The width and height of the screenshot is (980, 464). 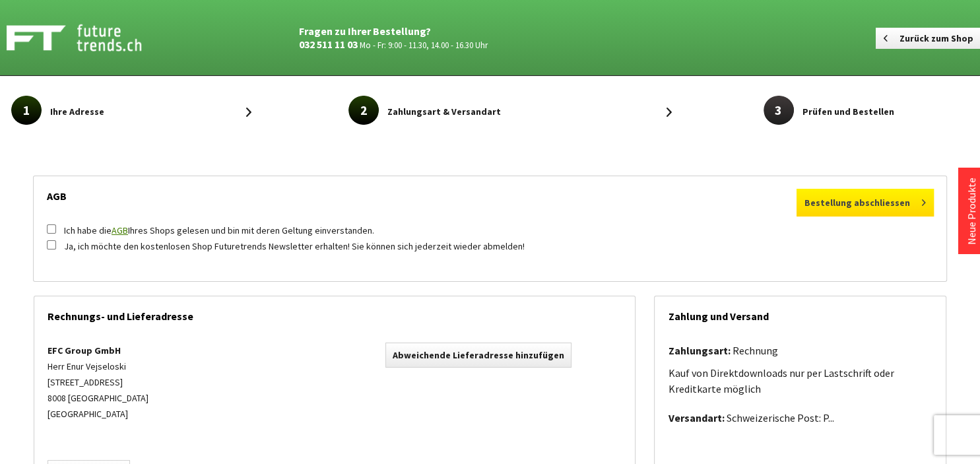 What do you see at coordinates (219, 230) in the screenshot?
I see `label: Ich habe die Ihres Shops gelesen und bin mit deren Geltung einverstanden.` at bounding box center [219, 230].